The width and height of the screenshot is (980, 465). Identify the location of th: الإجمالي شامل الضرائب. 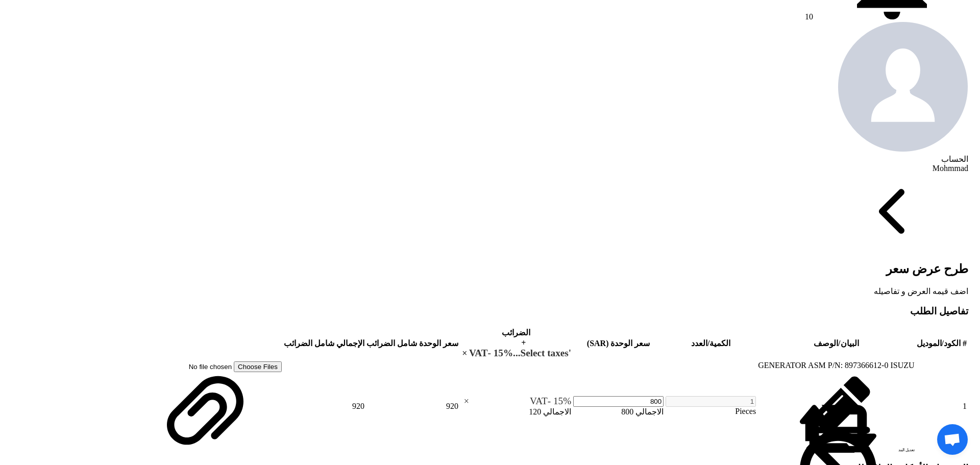
(324, 343).